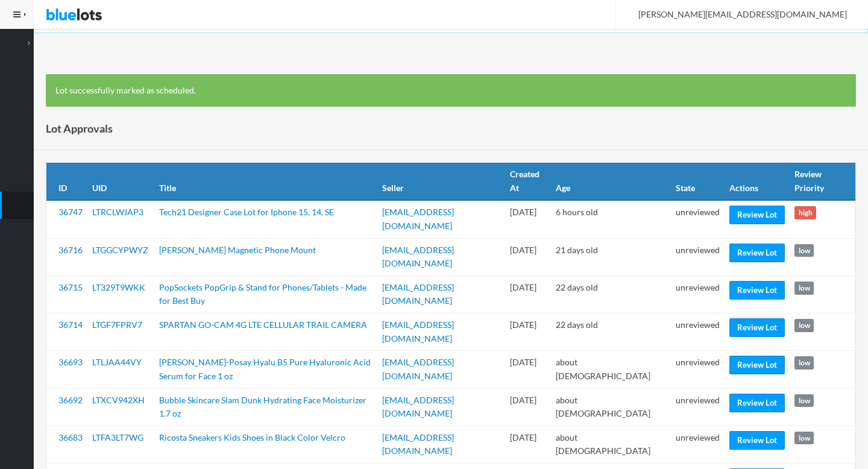 The height and width of the screenshot is (469, 868). I want to click on th: Title, so click(266, 181).